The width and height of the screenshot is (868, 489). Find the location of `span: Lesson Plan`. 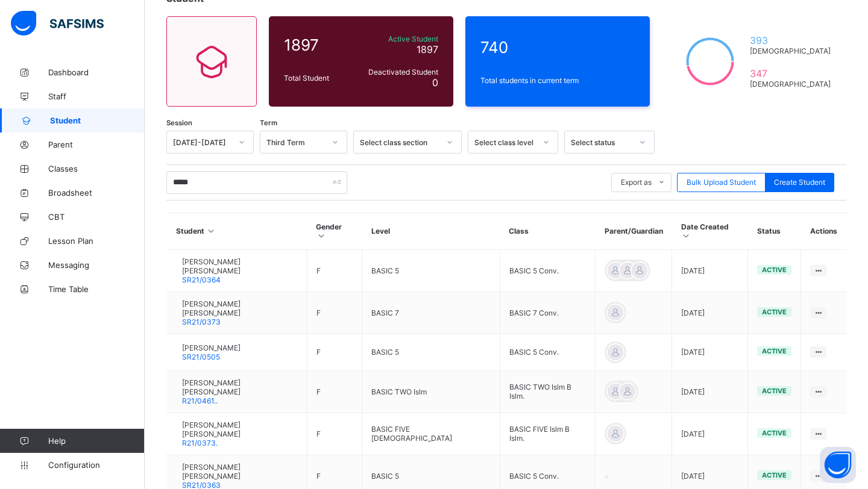

span: Lesson Plan is located at coordinates (97, 241).